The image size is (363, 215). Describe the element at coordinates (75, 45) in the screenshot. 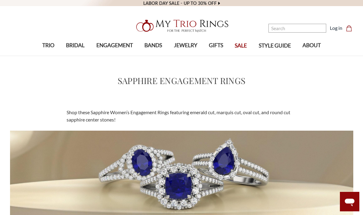

I see `span: BRIDAL` at that location.